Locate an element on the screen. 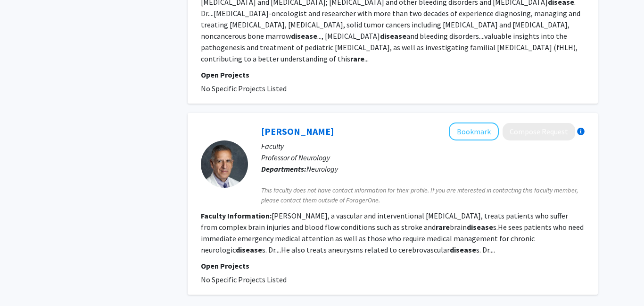 This screenshot has width=644, height=306. div: More information is located at coordinates (582, 132).